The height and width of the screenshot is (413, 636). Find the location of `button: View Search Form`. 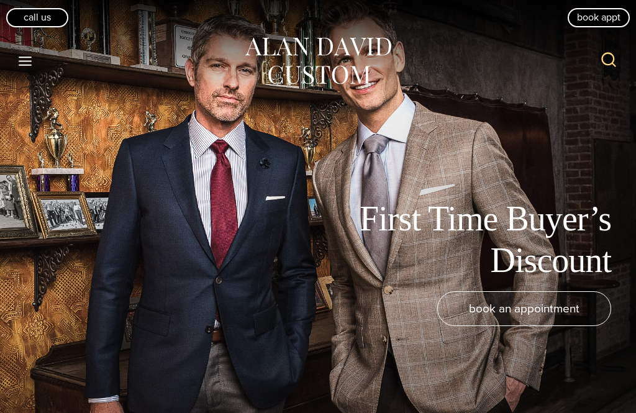

button: View Search Form is located at coordinates (608, 61).